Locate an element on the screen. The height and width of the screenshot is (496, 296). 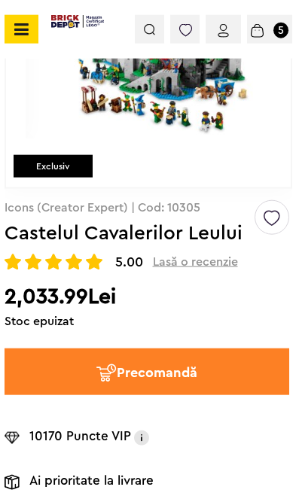
span: Lasă o recenzie is located at coordinates (195, 262).